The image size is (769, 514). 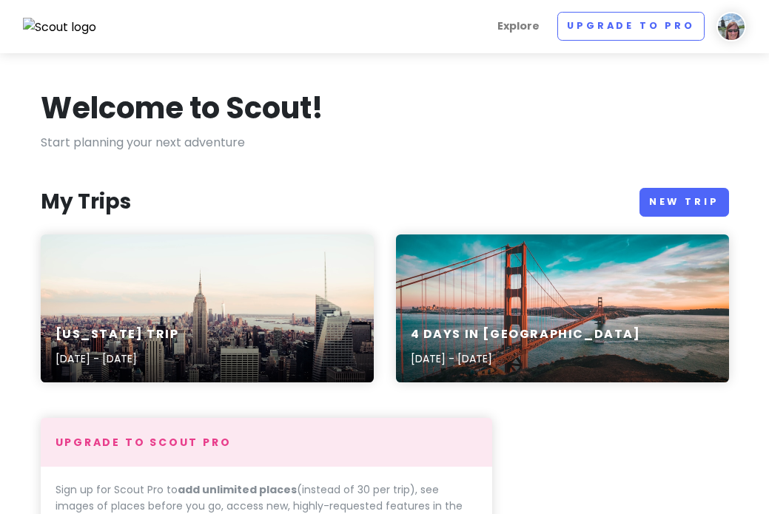 What do you see at coordinates (731, 27) in the screenshot?
I see `img: User profile` at bounding box center [731, 27].